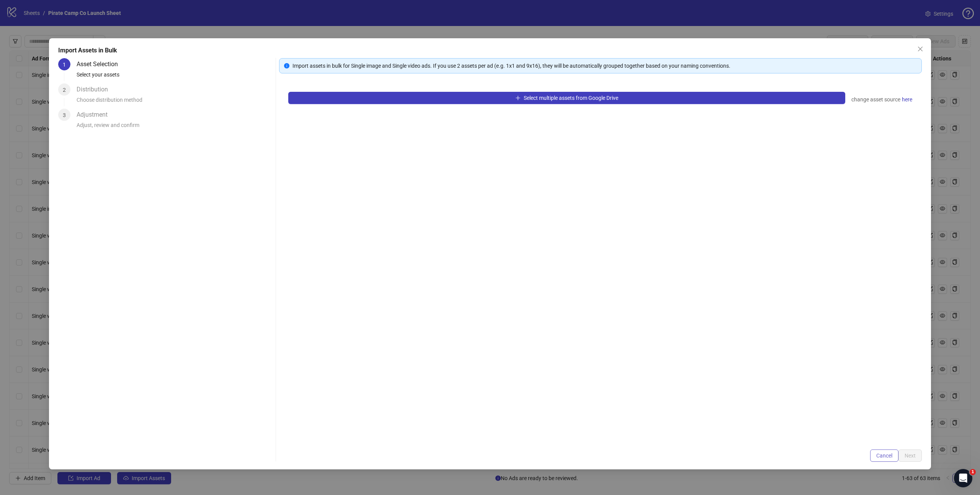 This screenshot has height=495, width=980. Describe the element at coordinates (287, 66) in the screenshot. I see `span: info-circle` at that location.